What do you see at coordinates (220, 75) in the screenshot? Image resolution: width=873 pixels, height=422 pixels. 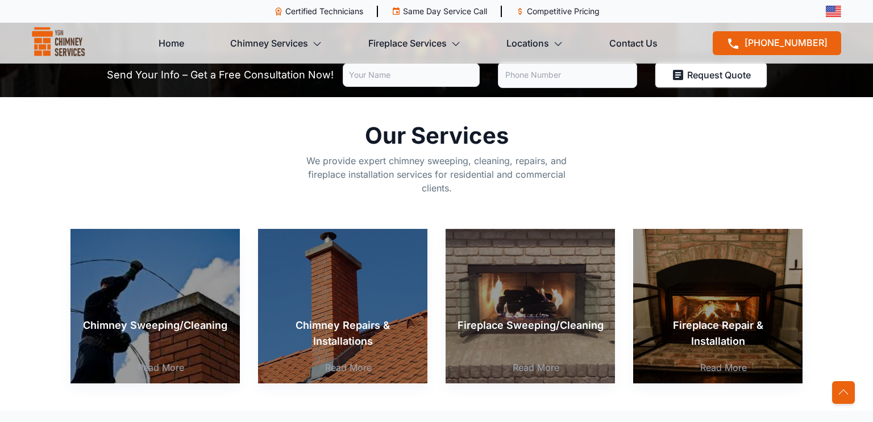 I see `p: Send Your Info – Get a Free Consultation Now!` at bounding box center [220, 75].